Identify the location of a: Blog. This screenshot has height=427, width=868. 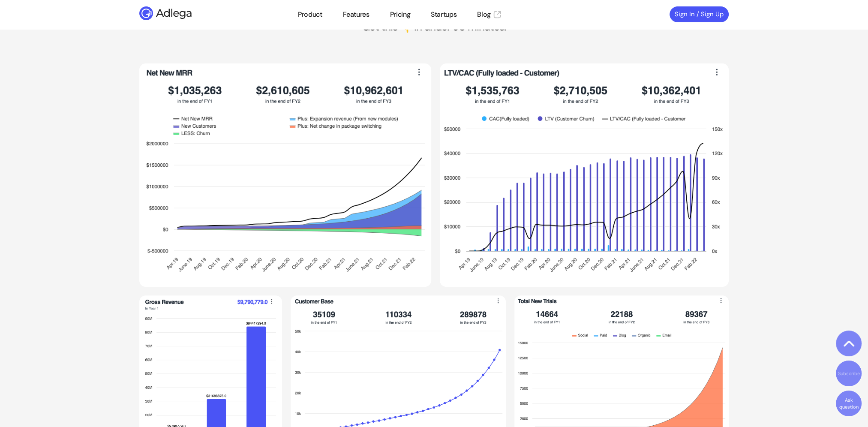
(489, 14).